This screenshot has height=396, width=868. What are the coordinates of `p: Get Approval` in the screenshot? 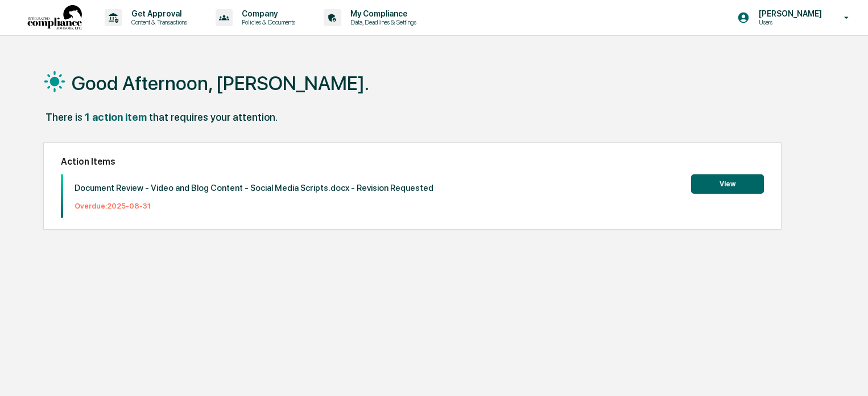 It's located at (157, 14).